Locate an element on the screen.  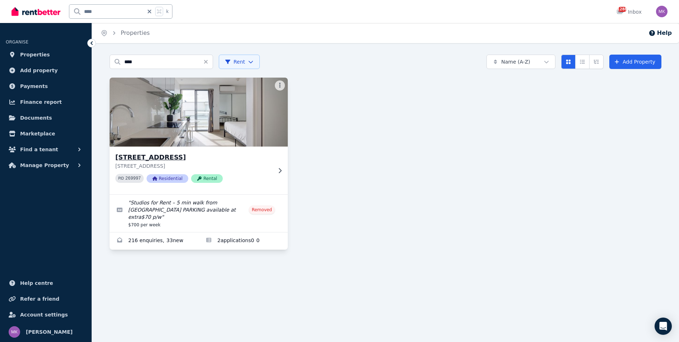
span: Manage Property is located at coordinates (45, 165).